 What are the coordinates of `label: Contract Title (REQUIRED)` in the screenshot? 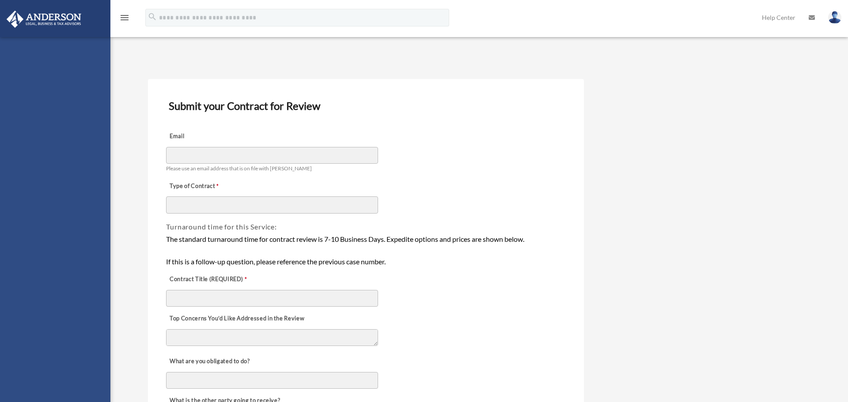 It's located at (210, 280).